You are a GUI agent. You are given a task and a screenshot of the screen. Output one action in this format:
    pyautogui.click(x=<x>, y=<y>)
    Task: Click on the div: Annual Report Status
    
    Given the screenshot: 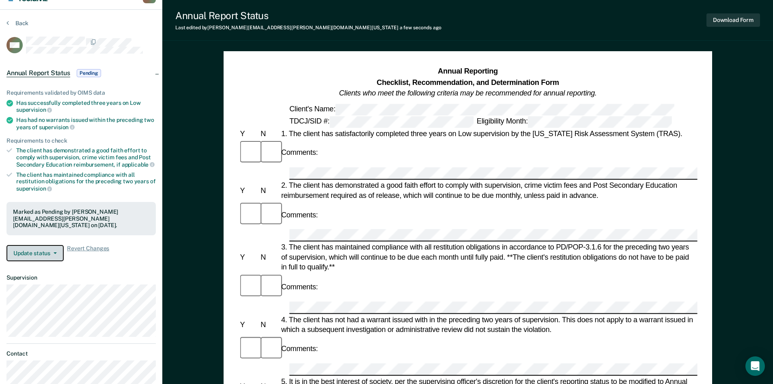 What is the action you would take?
    pyautogui.click(x=309, y=15)
    